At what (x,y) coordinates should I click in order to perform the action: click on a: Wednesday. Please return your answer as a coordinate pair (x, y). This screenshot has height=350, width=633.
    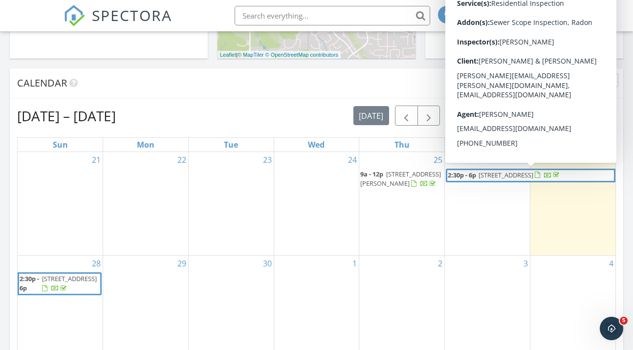
    Looking at the image, I should click on (316, 145).